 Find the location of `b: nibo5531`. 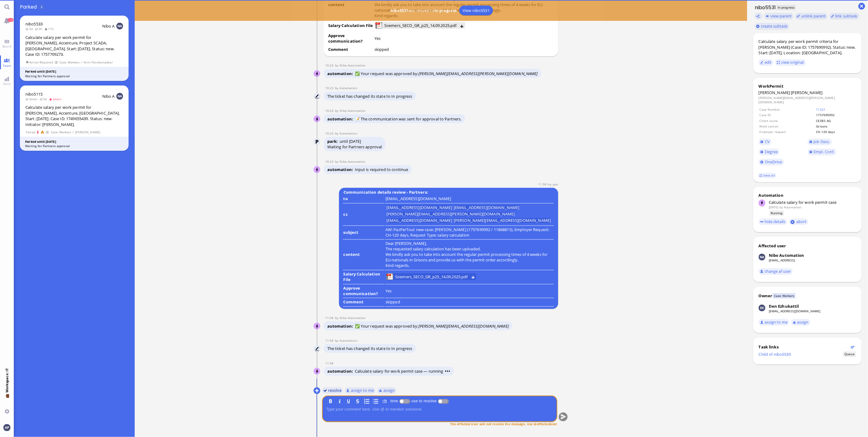

b: nibo5531 is located at coordinates (399, 10).